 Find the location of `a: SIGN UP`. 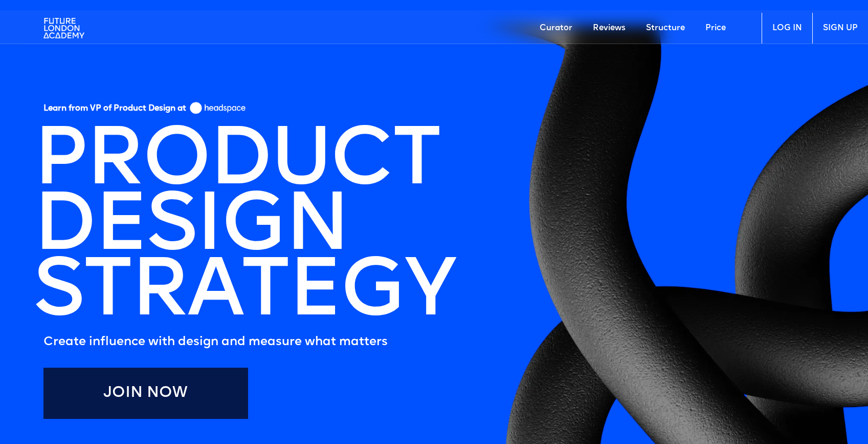

a: SIGN UP is located at coordinates (840, 28).